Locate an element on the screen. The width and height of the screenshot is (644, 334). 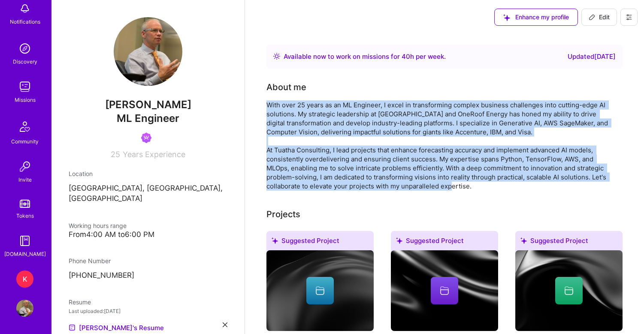
span: Years Experience is located at coordinates (154, 154).